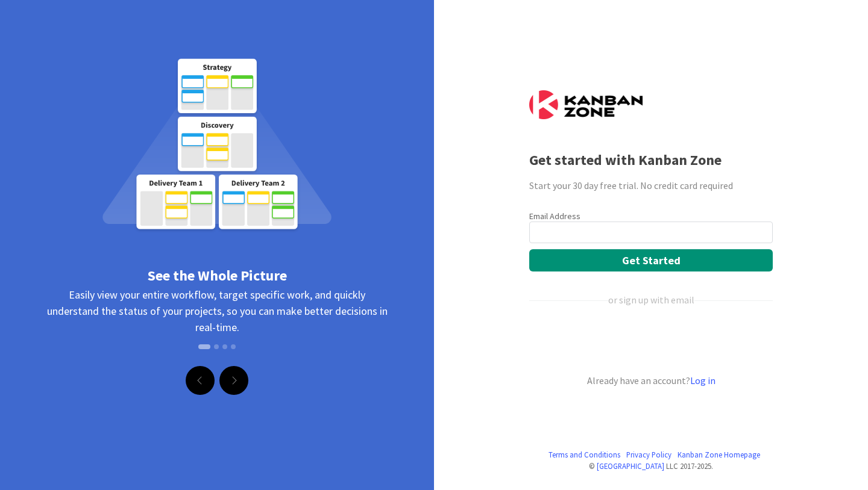 The height and width of the screenshot is (490, 868). I want to click on button: Get Started, so click(651, 260).